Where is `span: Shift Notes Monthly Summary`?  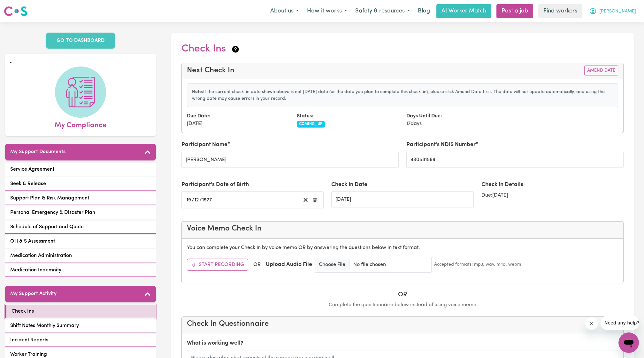
span: Shift Notes Monthly Summary is located at coordinates (45, 326).